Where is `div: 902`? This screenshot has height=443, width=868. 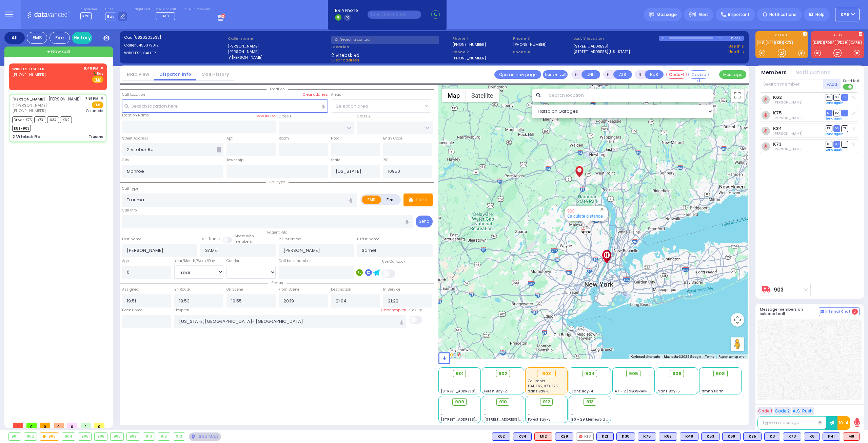 div: 902 is located at coordinates (30, 437).